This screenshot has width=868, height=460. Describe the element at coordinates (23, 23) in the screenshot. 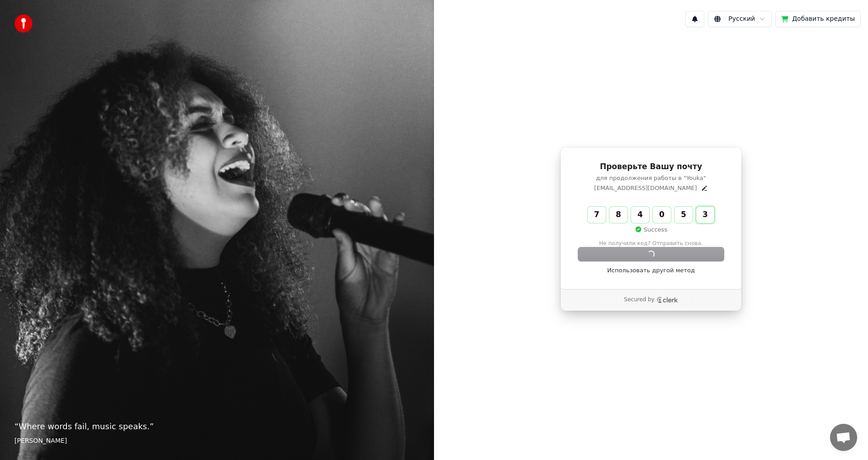

I see `img: youka` at that location.